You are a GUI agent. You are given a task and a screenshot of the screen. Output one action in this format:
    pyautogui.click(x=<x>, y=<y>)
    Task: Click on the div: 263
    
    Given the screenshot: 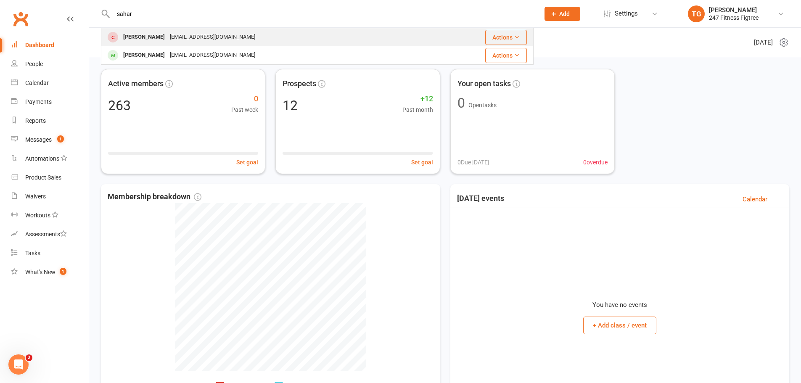 What is the action you would take?
    pyautogui.click(x=119, y=105)
    